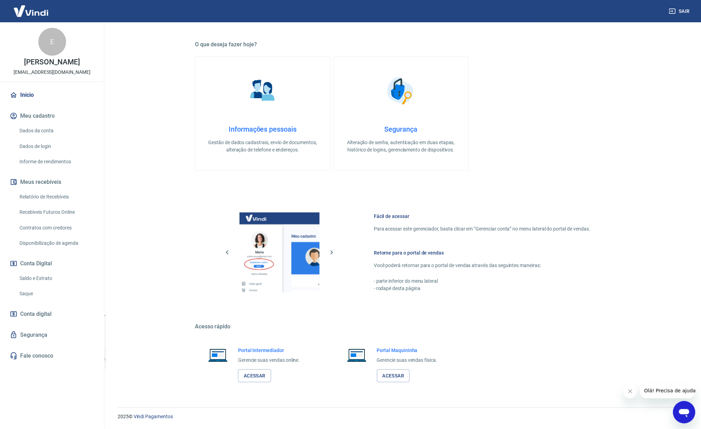 The image size is (701, 429). Describe the element at coordinates (262, 146) in the screenshot. I see `p: Gestão de dados cadastrais, envio de documentos, alteração de telefone e endereços.` at that location.